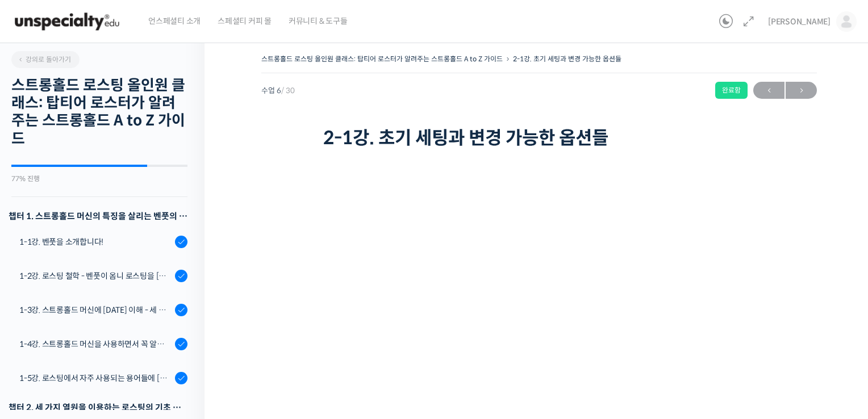 The height and width of the screenshot is (419, 868). Describe the element at coordinates (95, 242) in the screenshot. I see `div: 1-1강. 벤풋을 소개합니다!` at that location.